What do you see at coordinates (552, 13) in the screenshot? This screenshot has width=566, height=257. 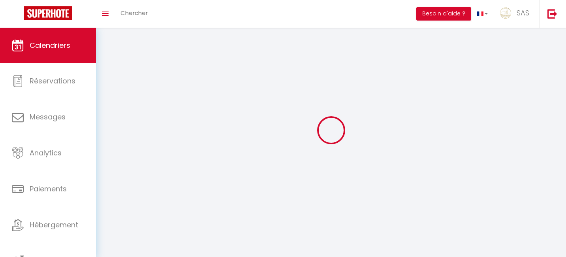 I see `img: logout` at bounding box center [552, 13].